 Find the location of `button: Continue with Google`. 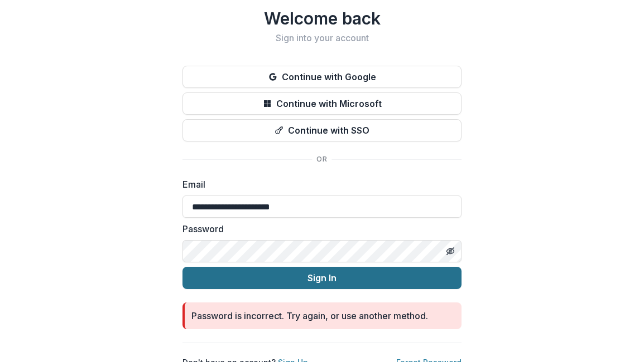

button: Continue with Google is located at coordinates (322, 77).